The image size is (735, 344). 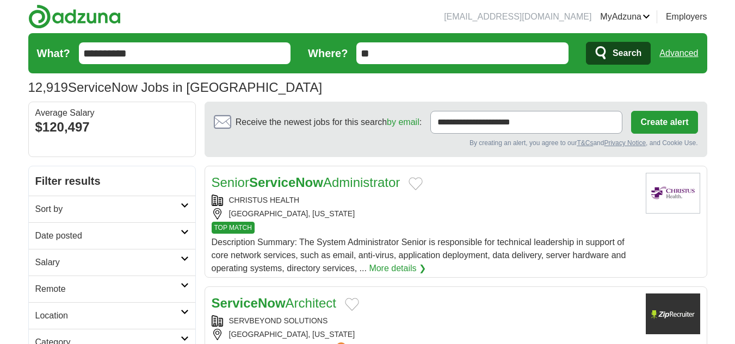 I want to click on h2: Salary, so click(x=108, y=263).